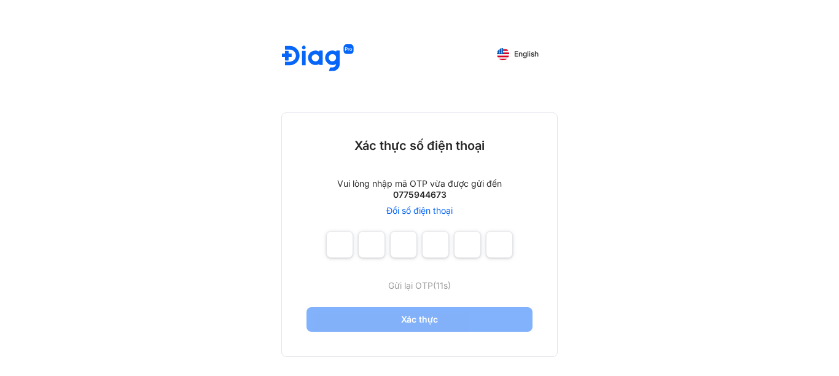 The height and width of the screenshot is (376, 839). What do you see at coordinates (419, 184) in the screenshot?
I see `div: Vui lòng nhập mã OTP vừa được gửi đến` at bounding box center [419, 184].